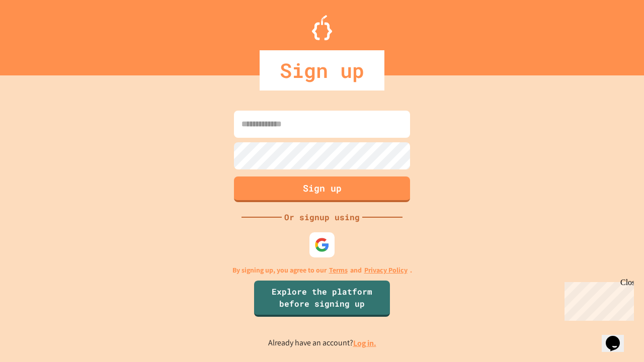 This screenshot has width=644, height=362. What do you see at coordinates (322, 71) in the screenshot?
I see `div: Sign up` at bounding box center [322, 71].